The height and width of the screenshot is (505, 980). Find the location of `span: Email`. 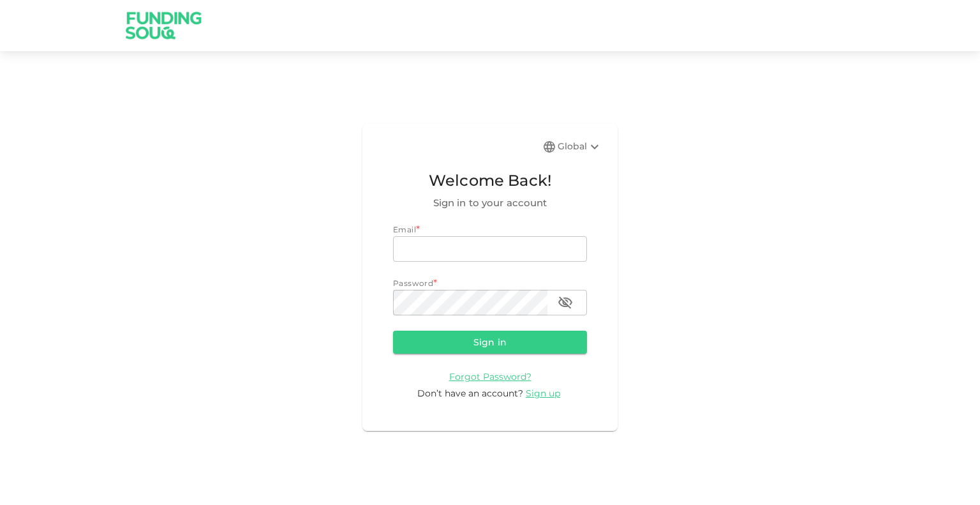

span: Email is located at coordinates (405, 229).